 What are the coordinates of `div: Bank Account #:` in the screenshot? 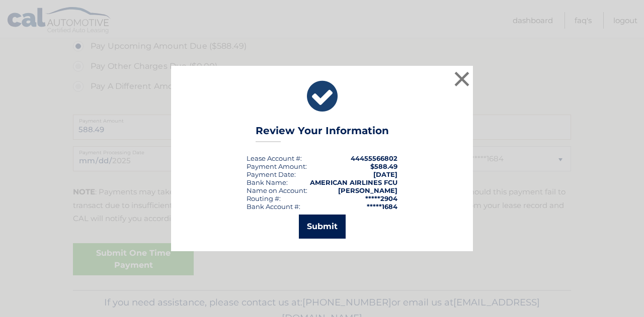 It's located at (273, 206).